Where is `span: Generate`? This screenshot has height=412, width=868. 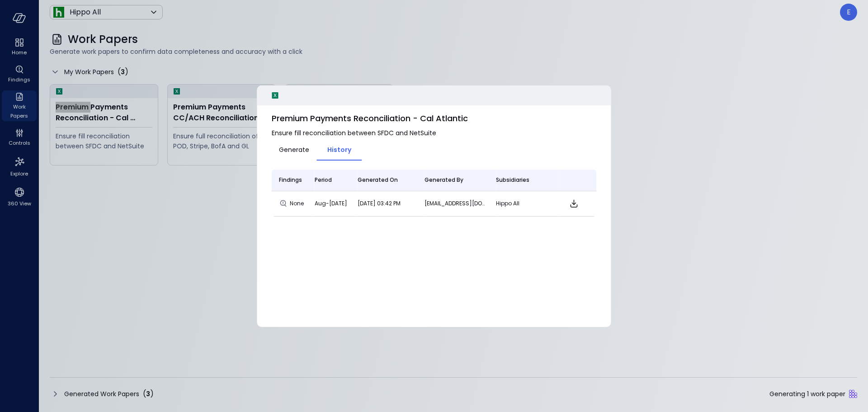 span: Generate is located at coordinates (294, 150).